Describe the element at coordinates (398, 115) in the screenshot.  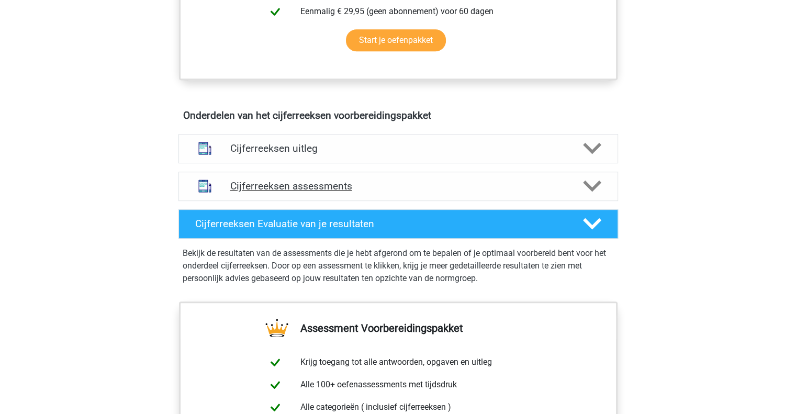
I see `h4: Onderdelen van het cijferreeksen voorbereidingspakket` at that location.